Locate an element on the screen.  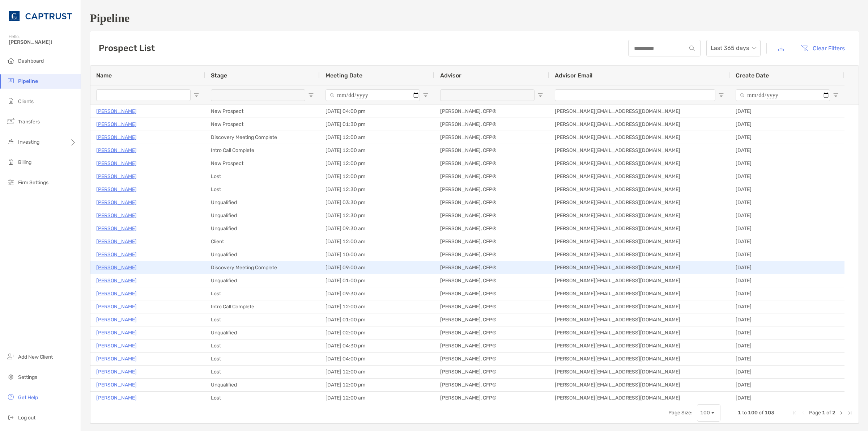
img: get-help icon is located at coordinates (11, 397).